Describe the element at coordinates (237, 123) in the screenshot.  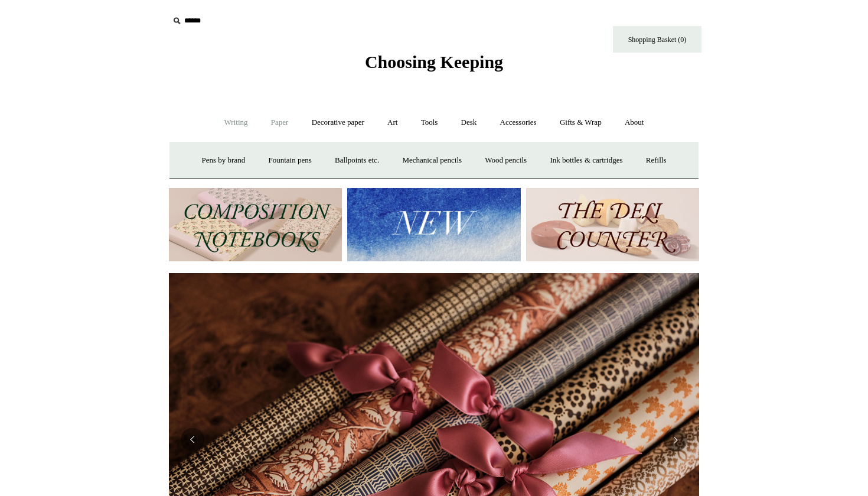
I see `a: Writing` at that location.